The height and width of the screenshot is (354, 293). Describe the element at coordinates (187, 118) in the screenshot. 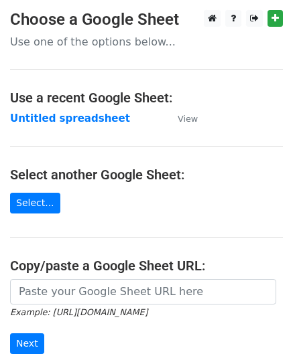

I see `small: View` at that location.